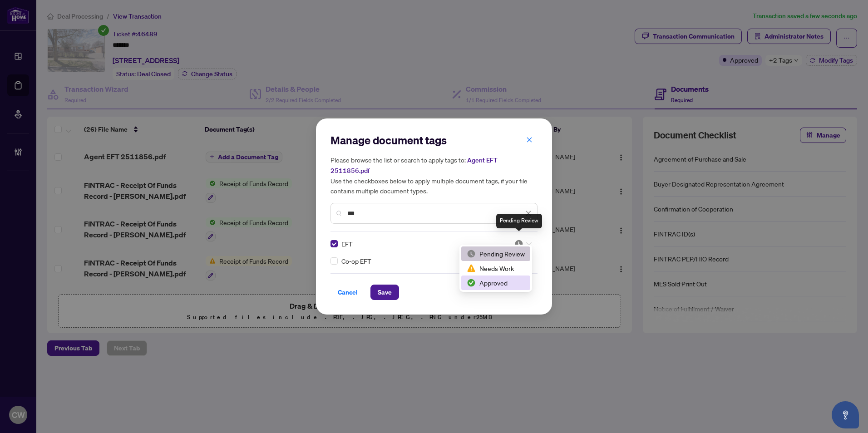 This screenshot has height=433, width=868. What do you see at coordinates (434, 140) in the screenshot?
I see `h2: Manage document tags` at bounding box center [434, 140].